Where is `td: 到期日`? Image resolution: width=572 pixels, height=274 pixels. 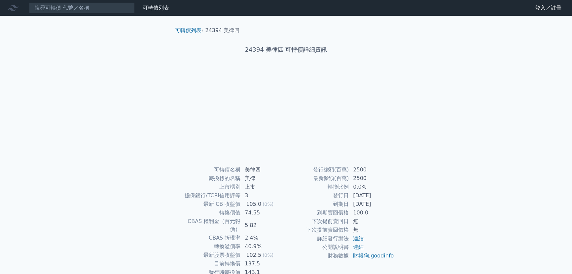 td: 到期日 is located at coordinates (317, 204).